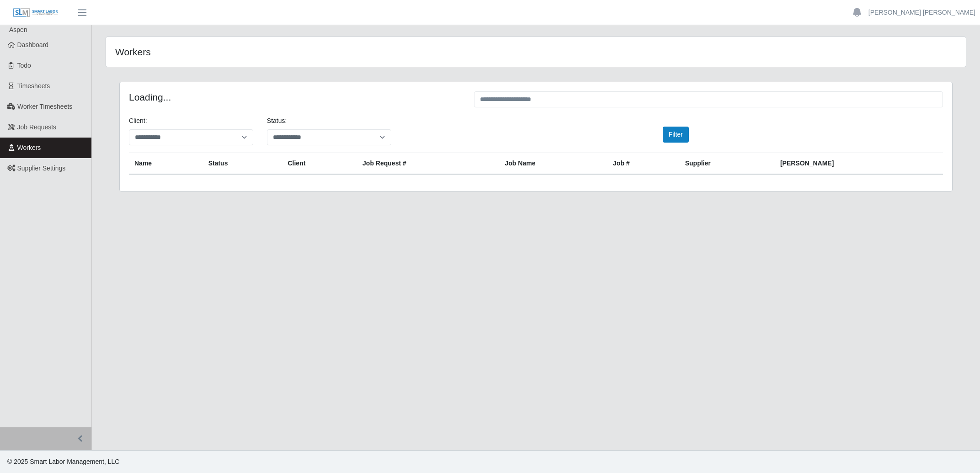  I want to click on th: Client, so click(319, 164).